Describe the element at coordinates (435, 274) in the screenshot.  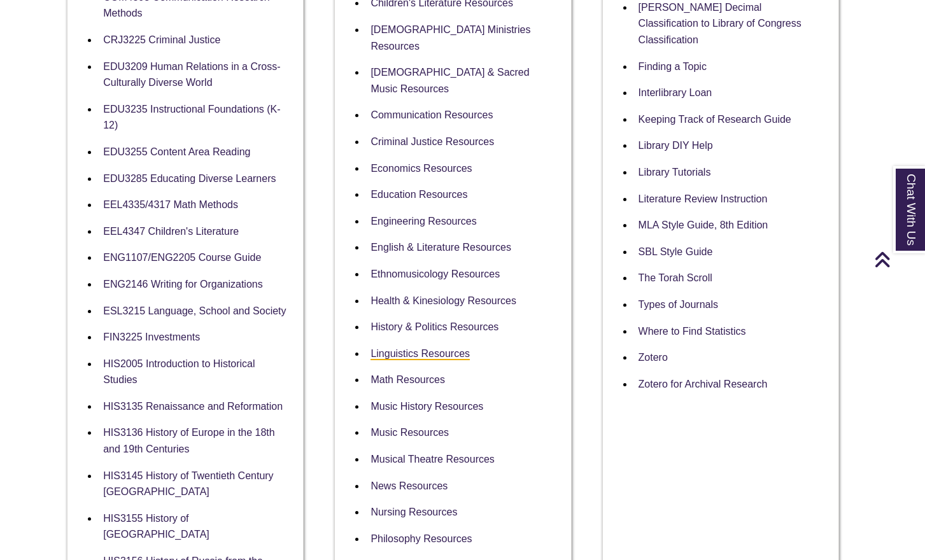
I see `a: Ethnomusicology Resources` at that location.